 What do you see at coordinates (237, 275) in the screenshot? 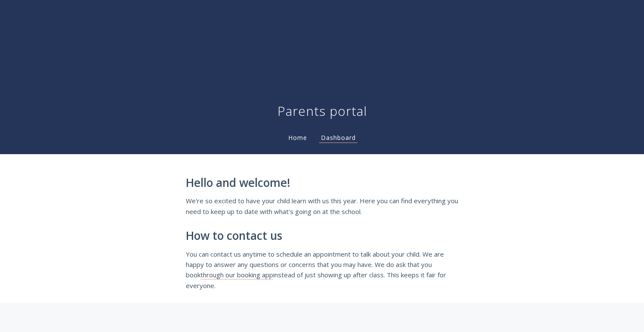
I see `a: through our booking app` at bounding box center [237, 275].